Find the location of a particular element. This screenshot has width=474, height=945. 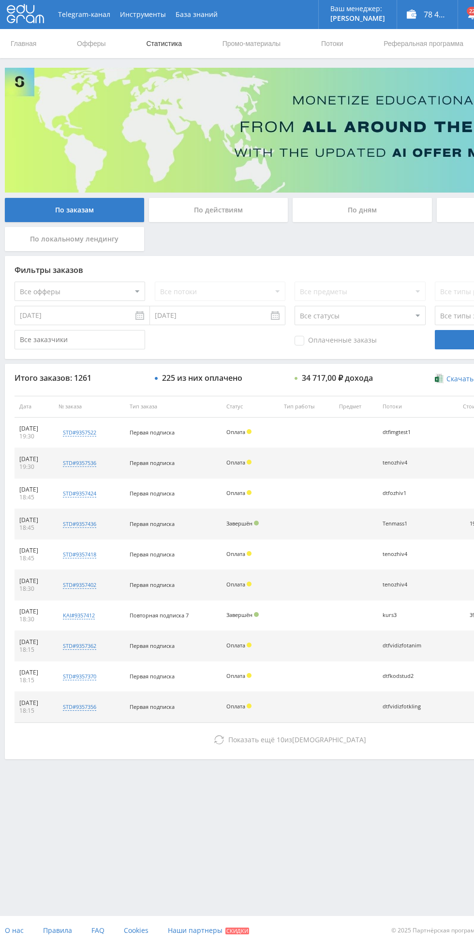

a: Потоки is located at coordinates (332, 44).